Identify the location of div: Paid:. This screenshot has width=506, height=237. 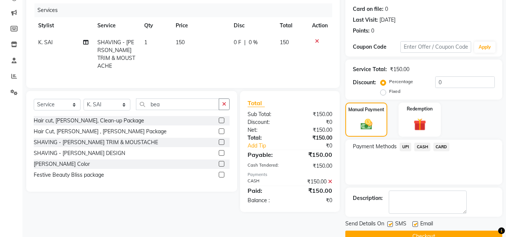
(266, 191).